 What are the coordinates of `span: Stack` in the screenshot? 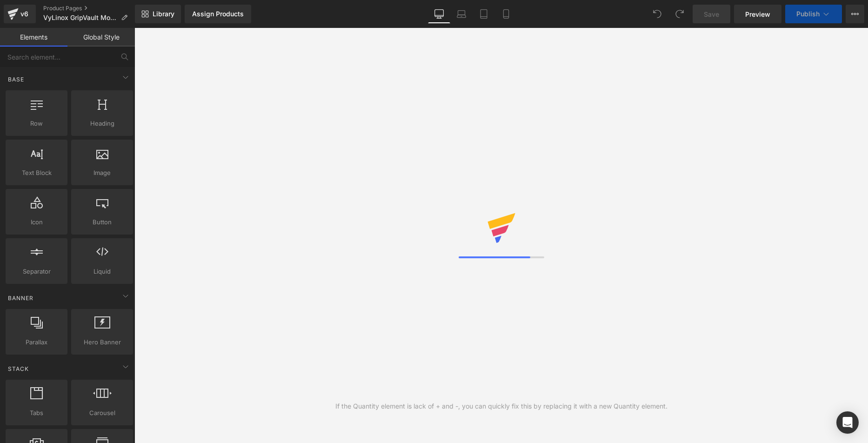 It's located at (18, 368).